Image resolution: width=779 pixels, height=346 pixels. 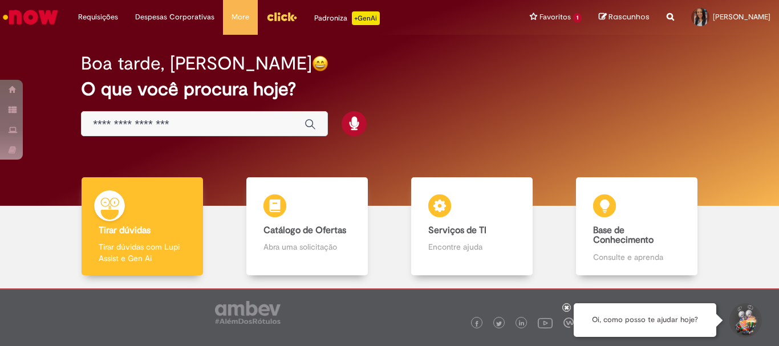 What do you see at coordinates (282, 17) in the screenshot?
I see `img: click_logo_yellow_360x200.png` at bounding box center [282, 17].